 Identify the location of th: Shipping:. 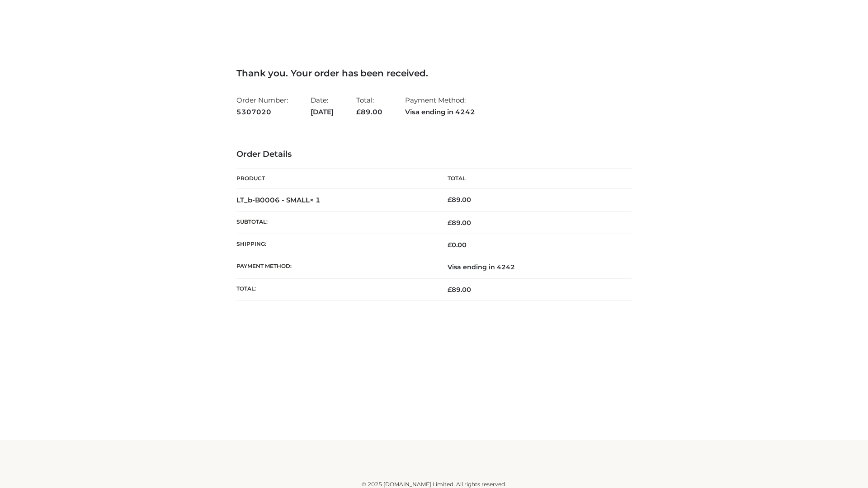
(335, 245).